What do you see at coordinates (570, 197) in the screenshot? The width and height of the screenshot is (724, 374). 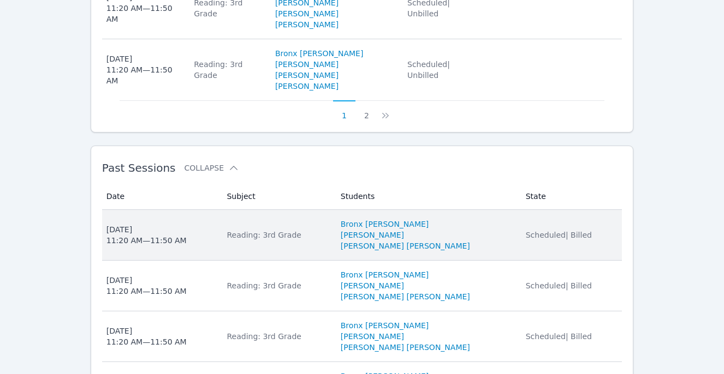 I see `th: State` at bounding box center [570, 197].